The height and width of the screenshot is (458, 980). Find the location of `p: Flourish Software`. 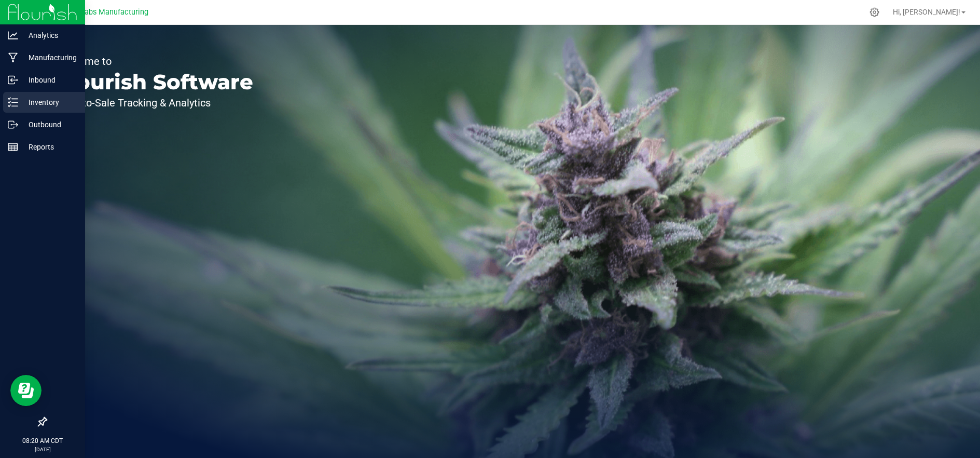

p: Flourish Software is located at coordinates (155, 82).